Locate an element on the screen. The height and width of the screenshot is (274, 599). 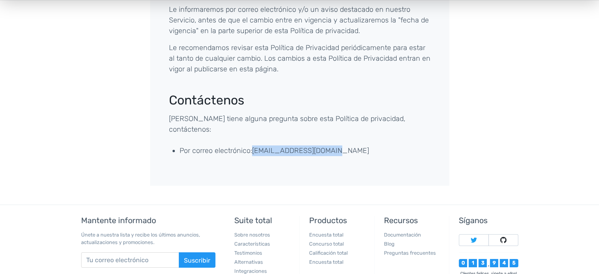
a: Blog is located at coordinates (389, 243).